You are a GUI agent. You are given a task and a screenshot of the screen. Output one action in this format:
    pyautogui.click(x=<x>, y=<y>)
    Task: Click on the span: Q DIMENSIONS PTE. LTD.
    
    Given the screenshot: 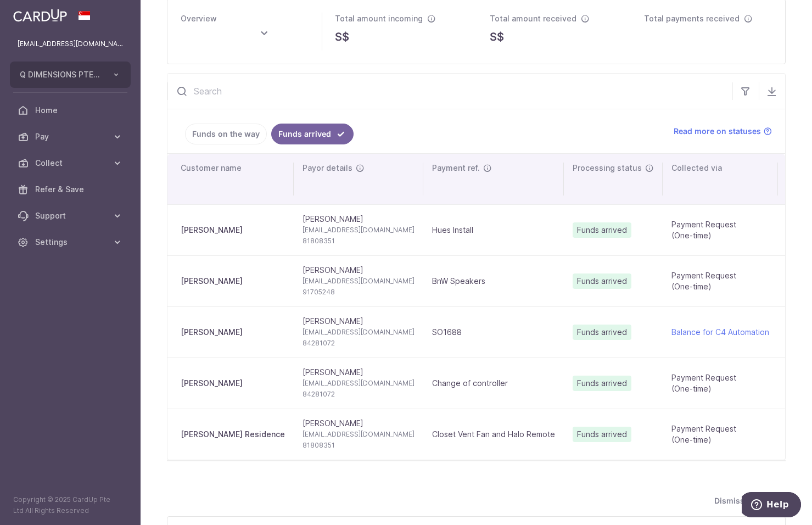 What is the action you would take?
    pyautogui.click(x=60, y=75)
    